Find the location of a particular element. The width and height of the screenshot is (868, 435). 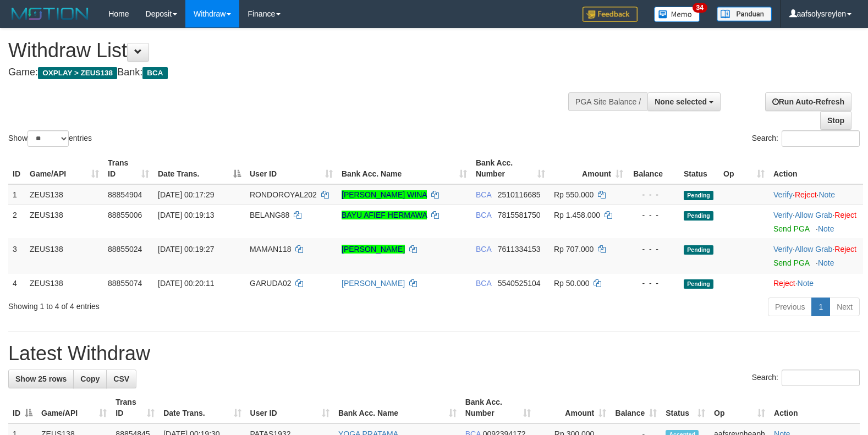

a: Previous is located at coordinates (790, 307).